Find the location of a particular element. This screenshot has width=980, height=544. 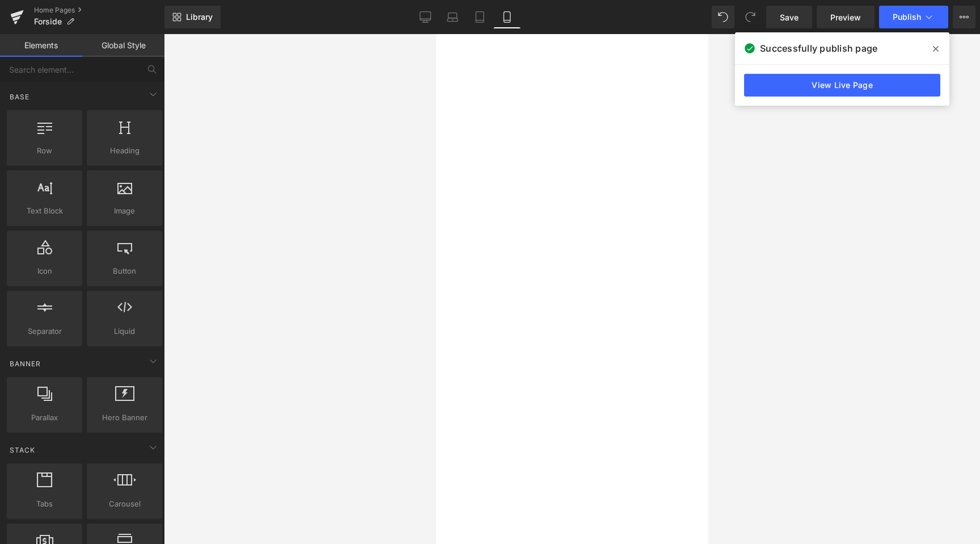

span: Save is located at coordinates (789, 17).